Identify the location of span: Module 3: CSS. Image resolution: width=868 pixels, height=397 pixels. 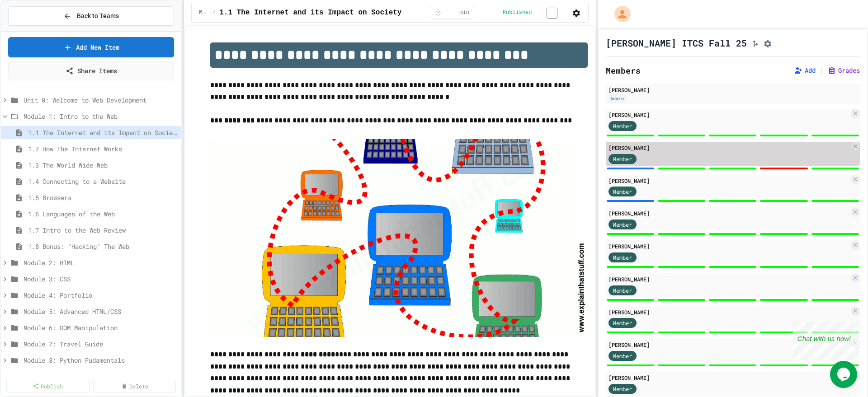
(101, 279).